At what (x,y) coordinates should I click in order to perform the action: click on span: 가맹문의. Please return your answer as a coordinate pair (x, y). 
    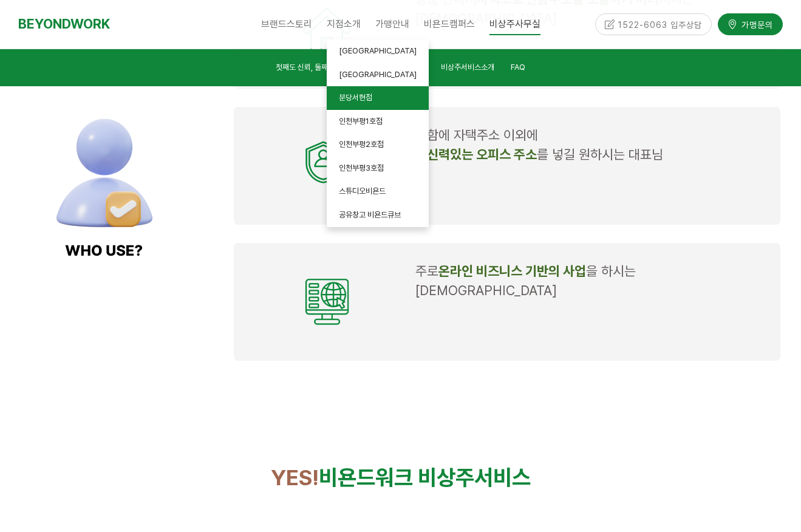
    Looking at the image, I should click on (756, 25).